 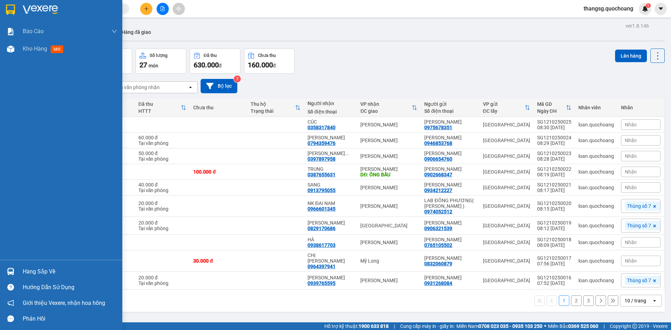 I want to click on div: 40.000 đ, so click(x=163, y=185).